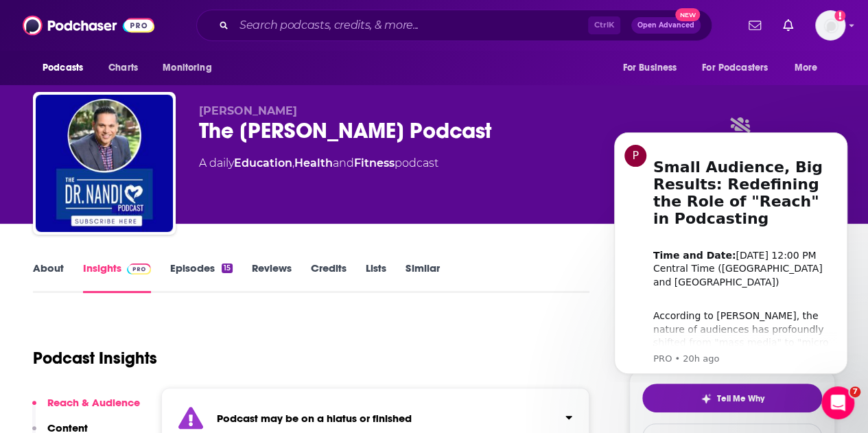  What do you see at coordinates (152, 238) in the screenshot?
I see `p: Message from PRO, sent 20h ago` at bounding box center [152, 238].